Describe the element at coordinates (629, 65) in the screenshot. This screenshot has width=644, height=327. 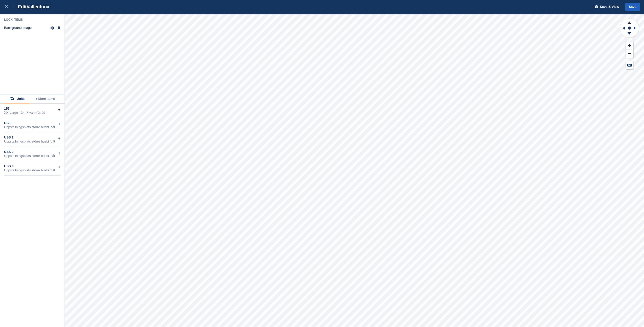
I see `button: Keyboard Shortcuts` at that location.